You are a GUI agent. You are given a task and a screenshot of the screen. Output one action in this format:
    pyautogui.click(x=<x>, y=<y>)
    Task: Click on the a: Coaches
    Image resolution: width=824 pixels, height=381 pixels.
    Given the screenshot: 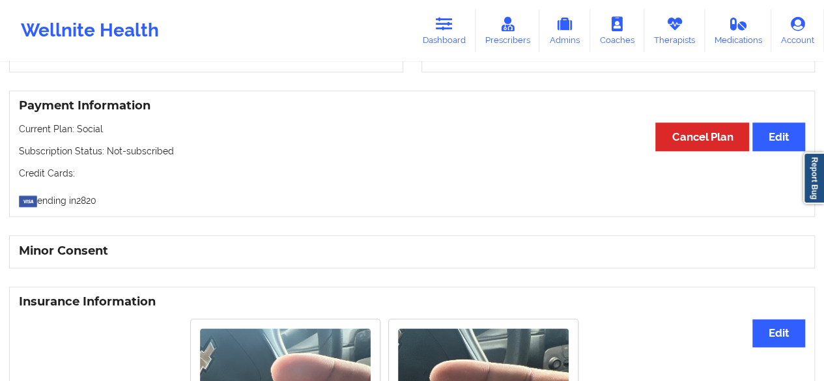 What is the action you would take?
    pyautogui.click(x=617, y=31)
    